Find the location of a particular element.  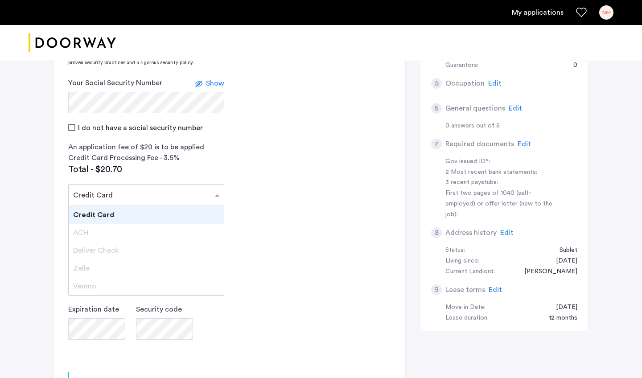

div: 6 is located at coordinates (437, 108).